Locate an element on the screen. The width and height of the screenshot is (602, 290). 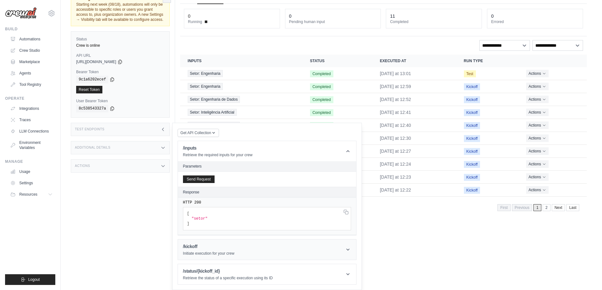
div: Crew is online is located at coordinates (120, 45).